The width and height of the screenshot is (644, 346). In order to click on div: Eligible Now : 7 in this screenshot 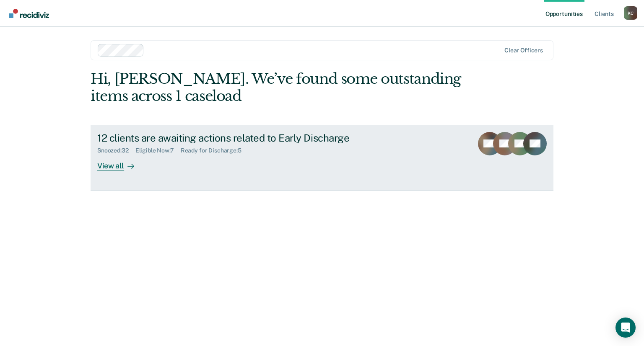, I will do `click(158, 150)`.